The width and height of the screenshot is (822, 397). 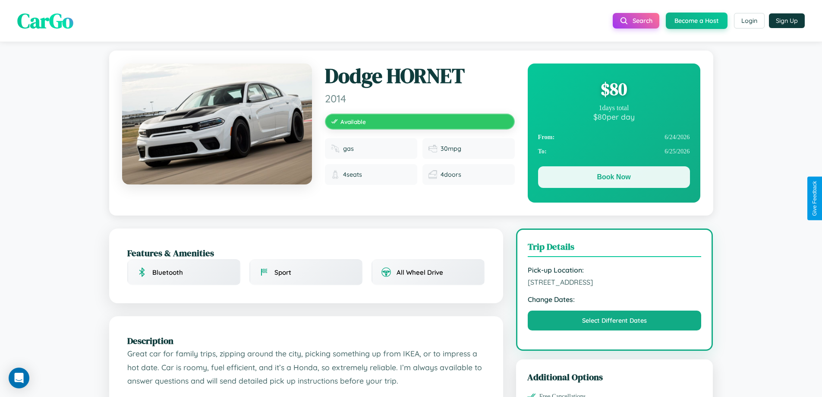 What do you see at coordinates (306, 367) in the screenshot?
I see `p: Great car for family trips, zipping around the city, picking something up from IKEA, or to impres...` at bounding box center [306, 367].